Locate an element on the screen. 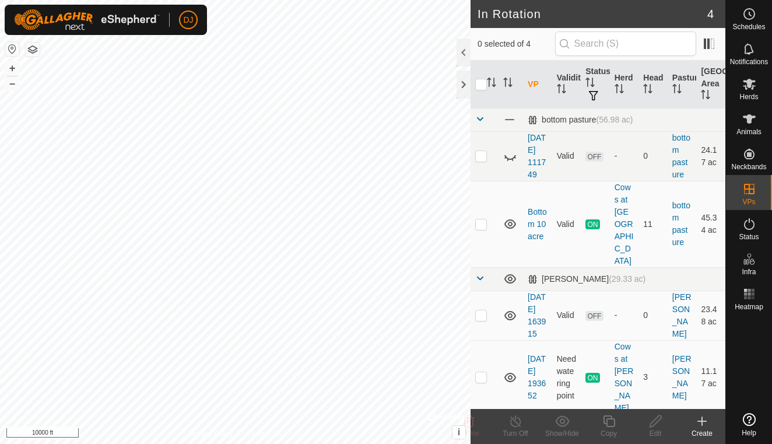 The height and width of the screenshot is (444, 772). img: Gallagher Logo is located at coordinates (87, 20).